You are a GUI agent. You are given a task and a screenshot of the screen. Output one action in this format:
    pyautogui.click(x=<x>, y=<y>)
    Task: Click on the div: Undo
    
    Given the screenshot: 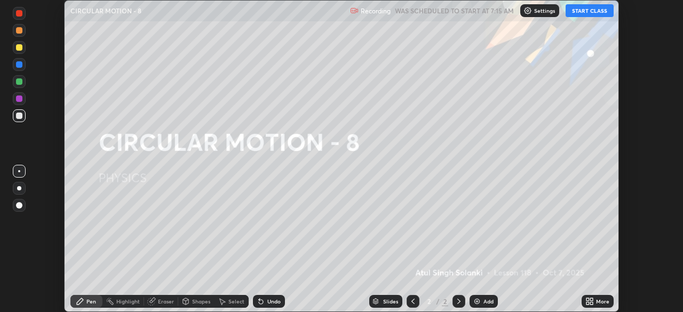 What is the action you would take?
    pyautogui.click(x=274, y=301)
    